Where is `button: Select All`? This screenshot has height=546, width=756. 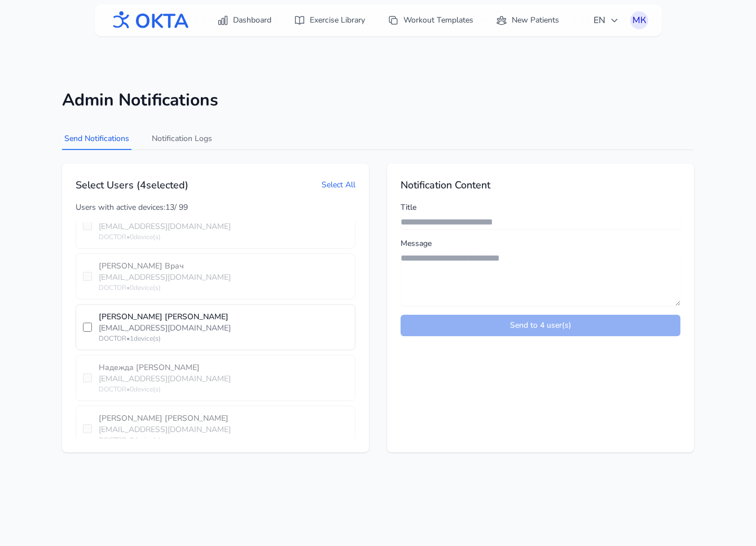
button: Select All is located at coordinates (338, 185).